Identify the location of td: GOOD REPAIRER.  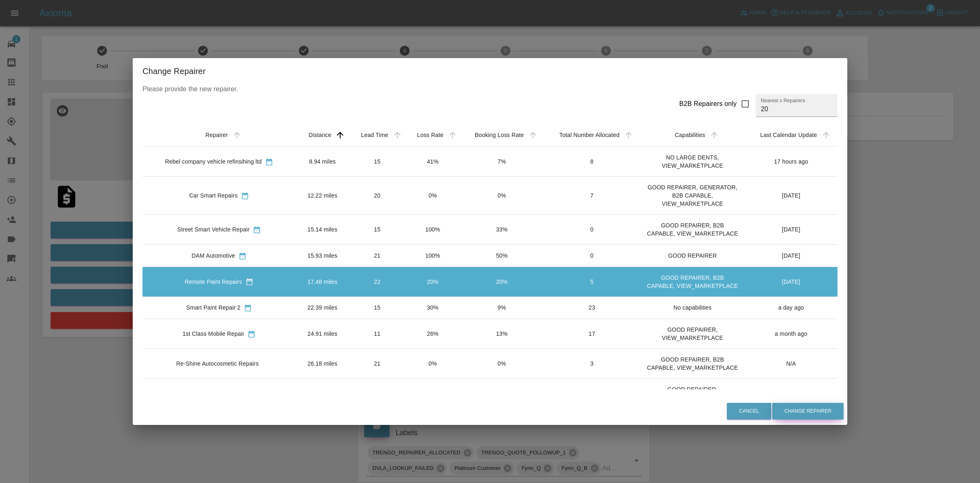
(692, 255).